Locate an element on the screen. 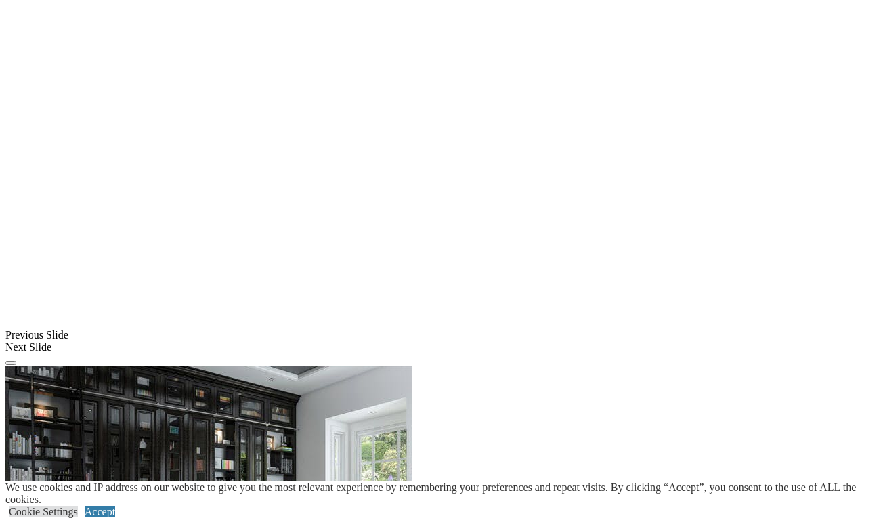  div: Next Slide is located at coordinates (440, 348).